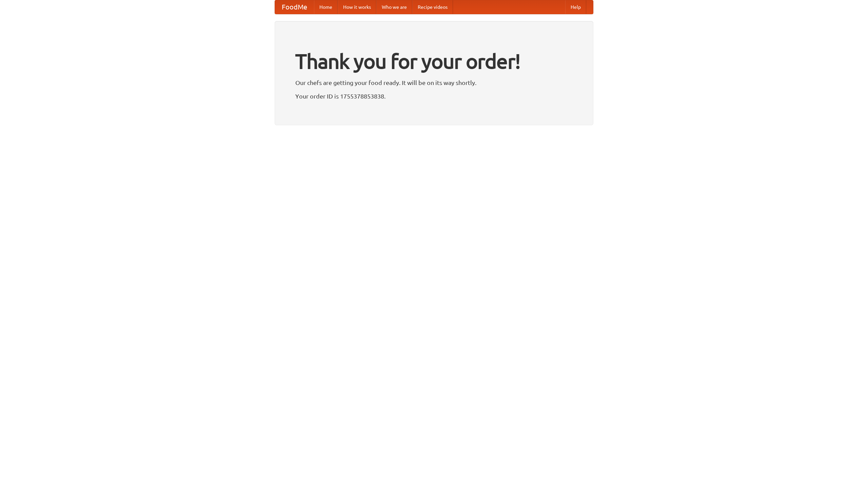  I want to click on a: Recipe videos, so click(432, 7).